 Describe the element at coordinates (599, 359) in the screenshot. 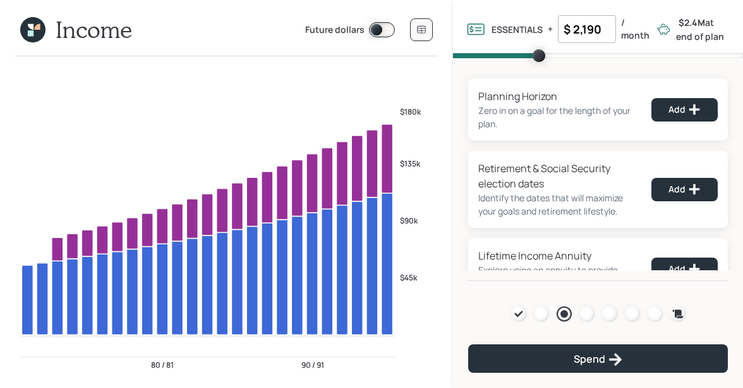

I see `div: Spend` at that location.